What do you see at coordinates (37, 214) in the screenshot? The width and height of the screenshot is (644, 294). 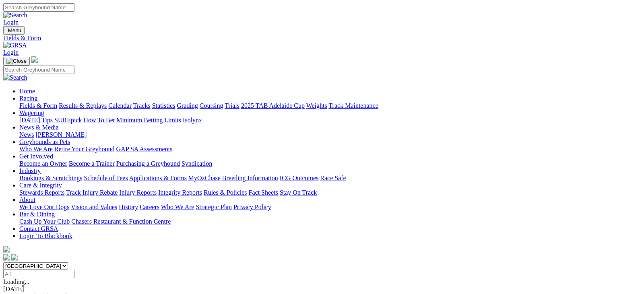 I see `a: Bar & Dining` at bounding box center [37, 214].